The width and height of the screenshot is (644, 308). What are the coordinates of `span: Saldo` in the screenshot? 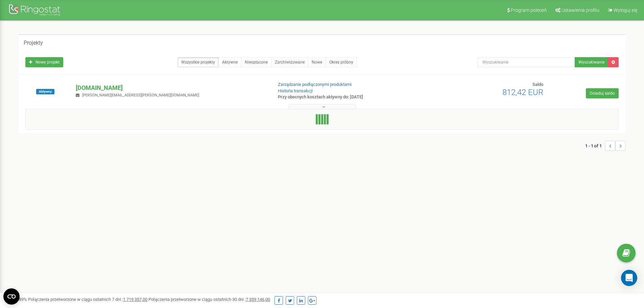 It's located at (538, 84).